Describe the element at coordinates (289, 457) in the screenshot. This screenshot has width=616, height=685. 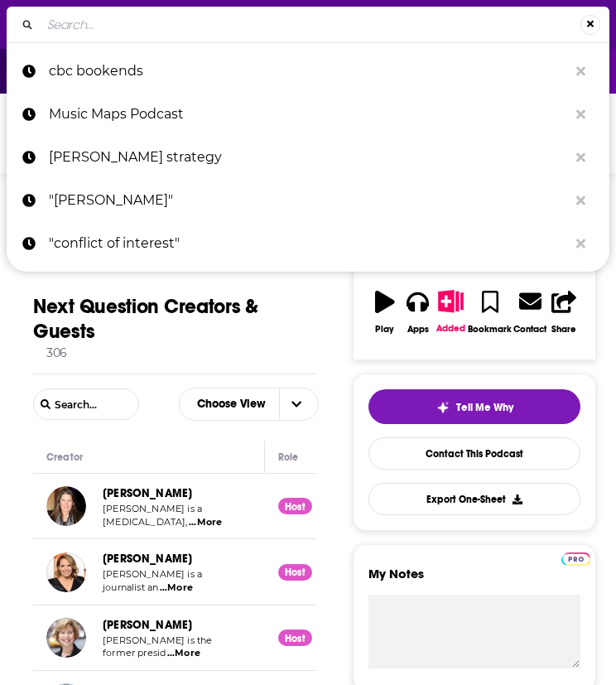
I see `div: Role` at that location.